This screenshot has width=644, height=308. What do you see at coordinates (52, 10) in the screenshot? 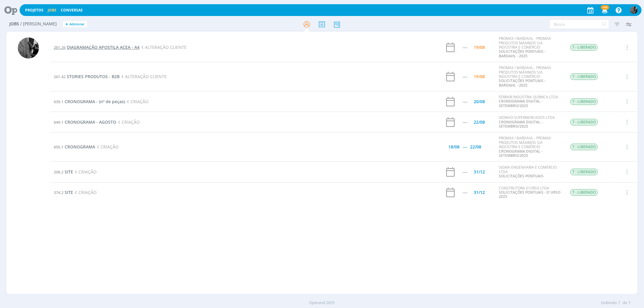
I see `button: Jobs` at bounding box center [52, 10].